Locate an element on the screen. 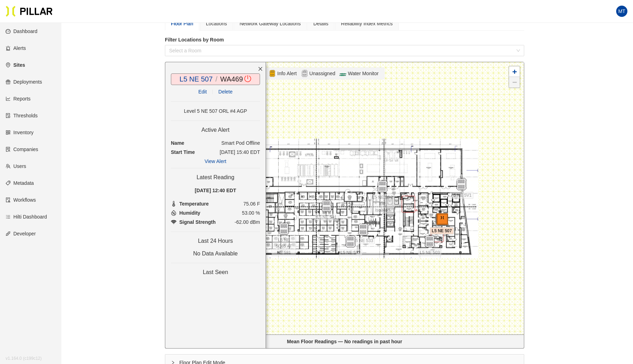 This screenshot has width=633, height=364. a: auditWorkflows is located at coordinates (21, 200).